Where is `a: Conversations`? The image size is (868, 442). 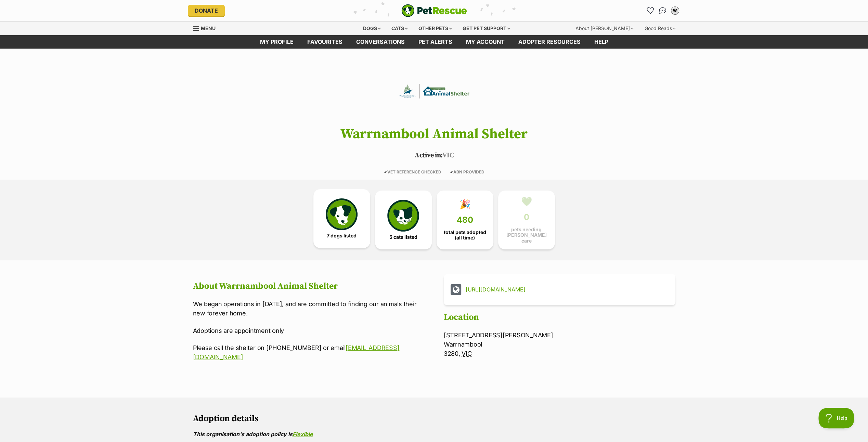 a: Conversations is located at coordinates (663, 11).